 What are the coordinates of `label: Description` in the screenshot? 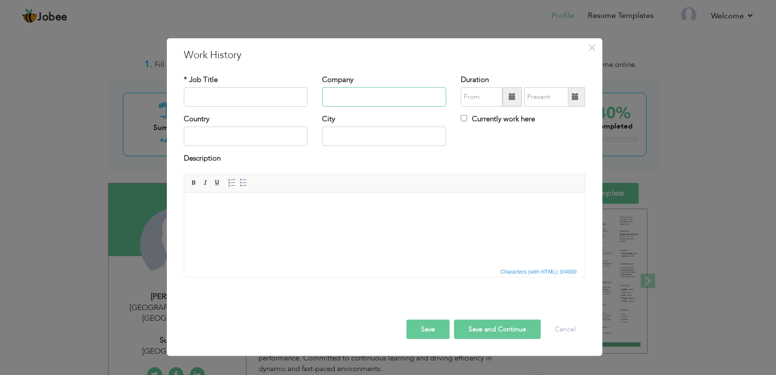 It's located at (202, 158).